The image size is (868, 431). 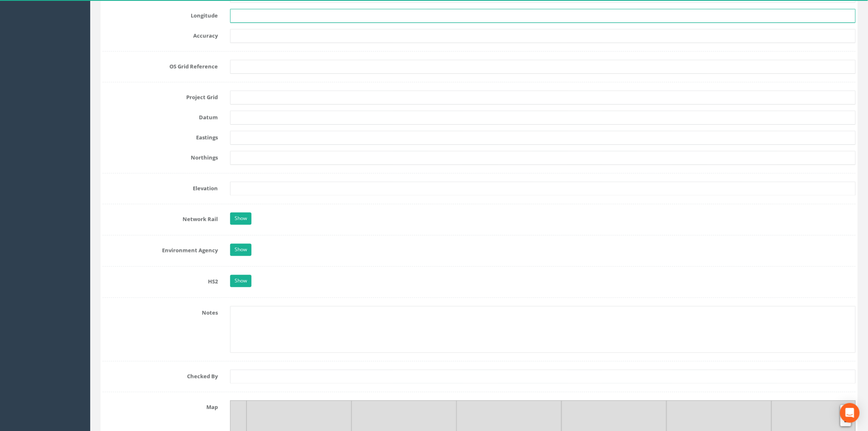 What do you see at coordinates (160, 187) in the screenshot?
I see `label: Elevation` at bounding box center [160, 187].